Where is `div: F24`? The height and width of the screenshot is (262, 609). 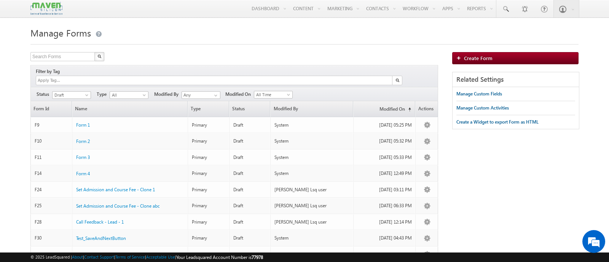 div: F24 is located at coordinates (51, 190).